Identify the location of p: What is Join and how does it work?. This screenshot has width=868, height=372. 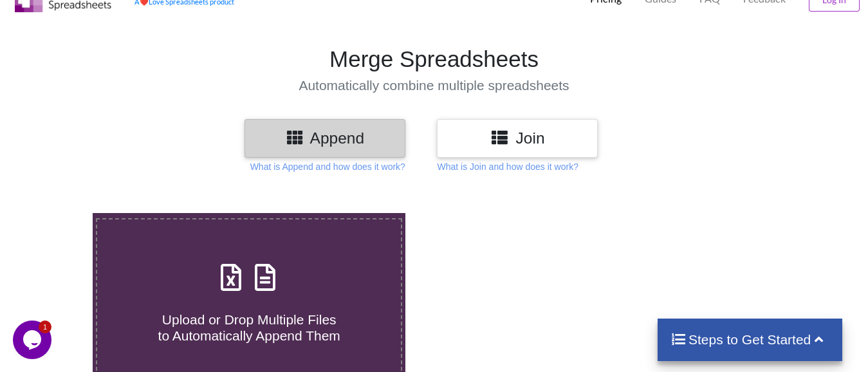
(507, 167).